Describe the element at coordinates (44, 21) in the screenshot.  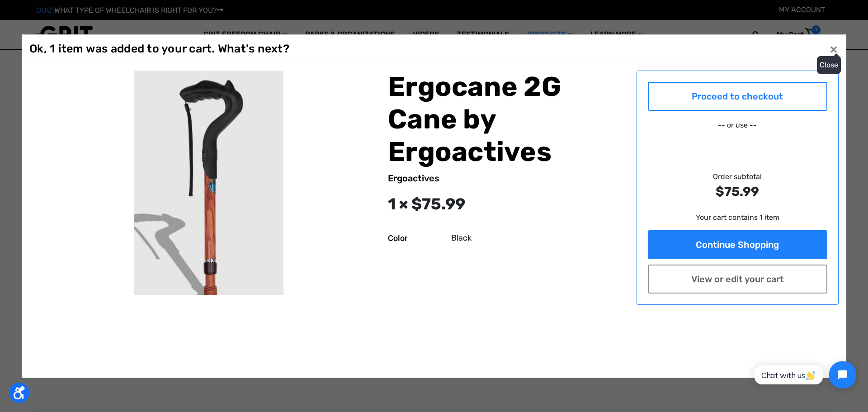
I see `span: Chat with us` at that location.